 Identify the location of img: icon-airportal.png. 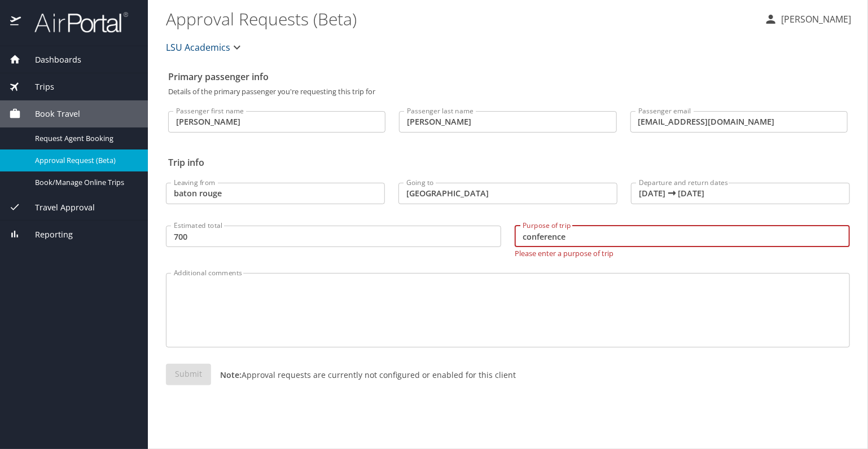
(16, 22).